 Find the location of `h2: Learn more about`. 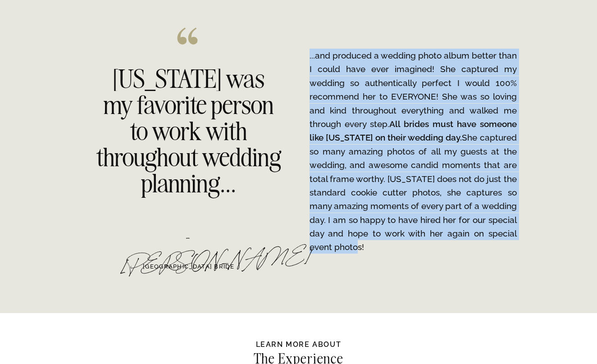

h2: Learn more about is located at coordinates (298, 344).